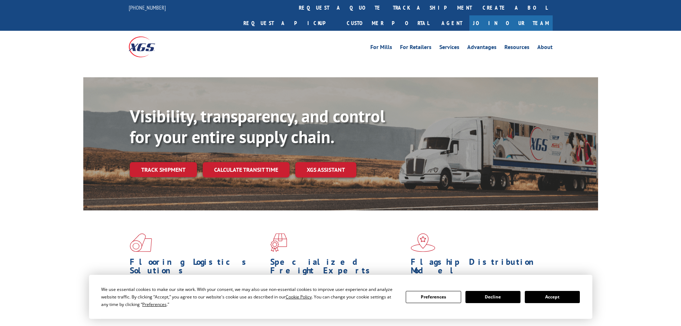 The width and height of the screenshot is (681, 326). What do you see at coordinates (545, 48) in the screenshot?
I see `a: About` at bounding box center [545, 48].